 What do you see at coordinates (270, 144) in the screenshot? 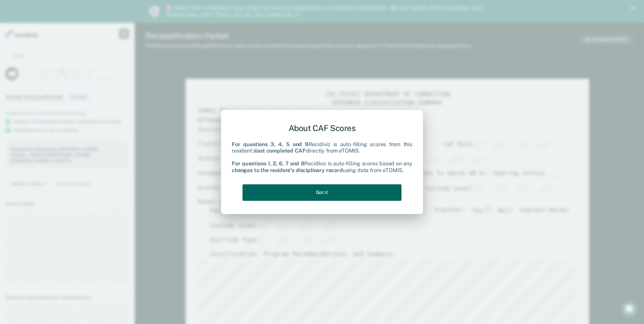
I see `b: For questions 3, 4, 5 and 9` at bounding box center [270, 144].